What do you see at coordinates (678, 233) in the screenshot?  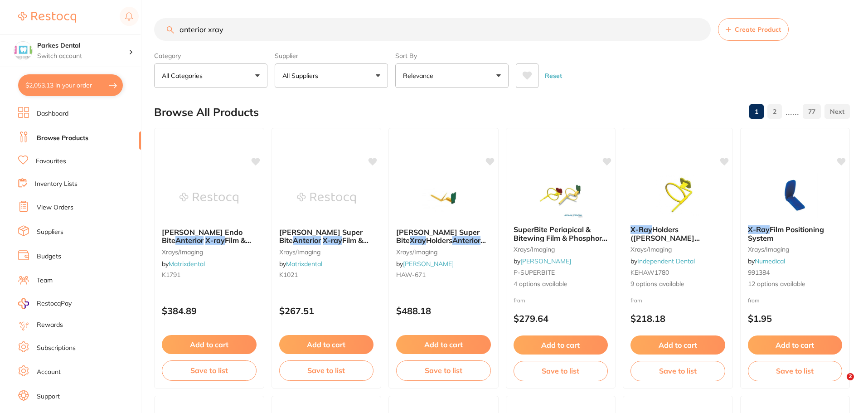 I see `b: X-Ray Holders (Hawe Solutions)` at bounding box center [678, 233].